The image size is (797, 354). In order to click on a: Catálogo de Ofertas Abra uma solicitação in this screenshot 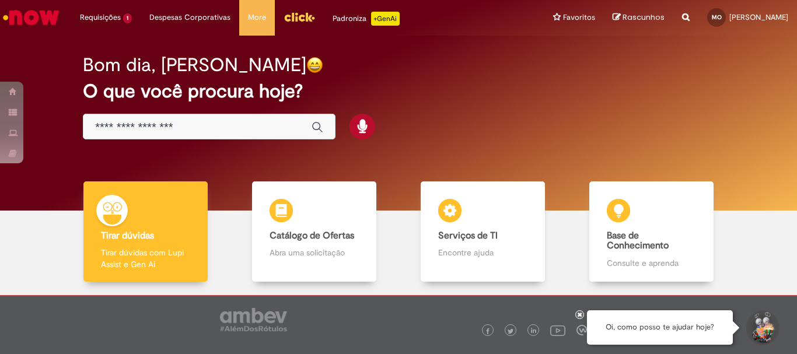, I will do `click(314, 232)`.